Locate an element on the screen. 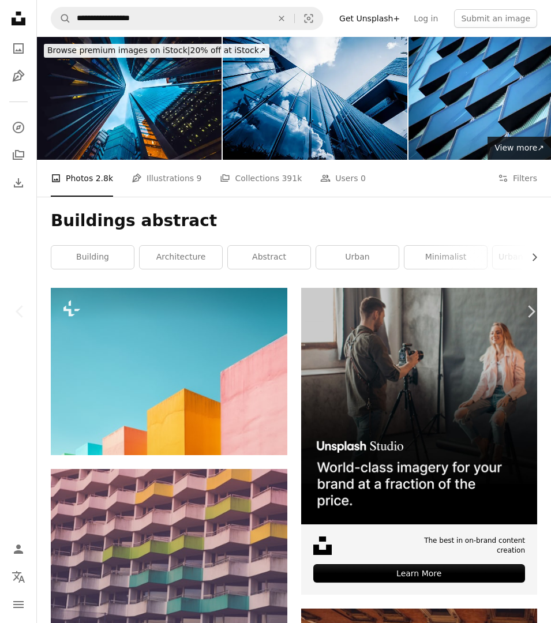 Image resolution: width=551 pixels, height=623 pixels. a: a row of multicolored buildings against a blue sky is located at coordinates (169, 371).